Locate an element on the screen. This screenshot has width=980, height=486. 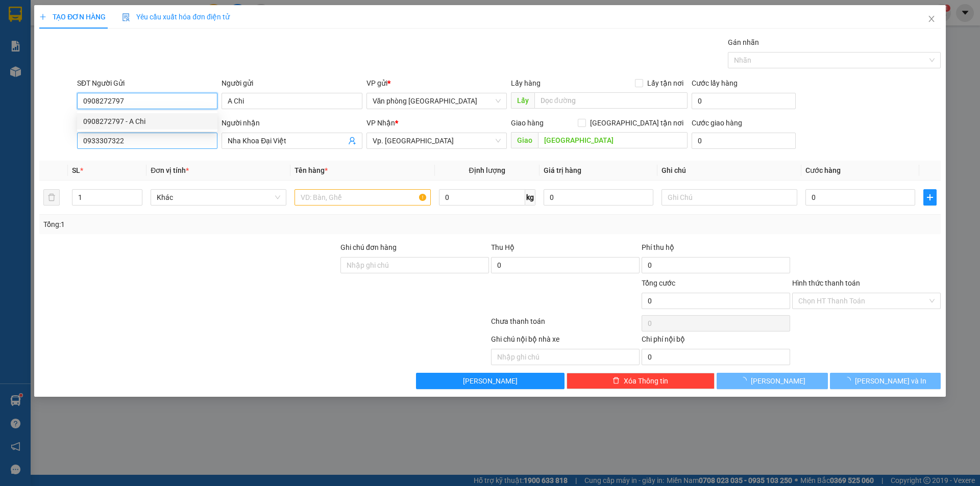
th: Ghi chú is located at coordinates (729, 171).